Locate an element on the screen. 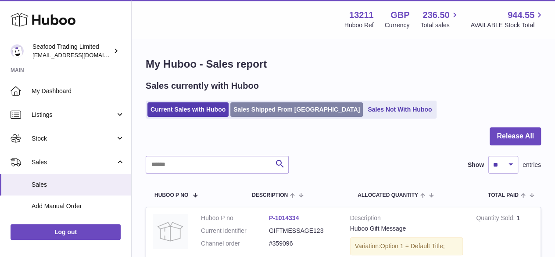 This screenshot has width=555, height=257. a: 944.55 AVAILABLE Stock Total is located at coordinates (507, 19).